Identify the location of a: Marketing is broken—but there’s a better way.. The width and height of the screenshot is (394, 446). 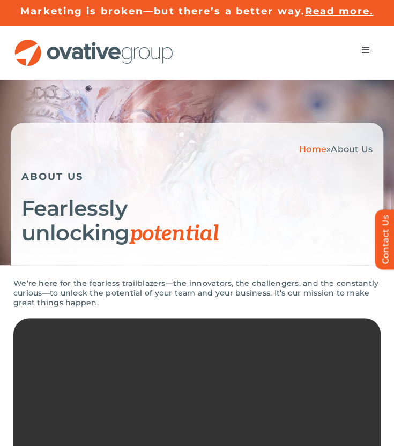
(162, 11).